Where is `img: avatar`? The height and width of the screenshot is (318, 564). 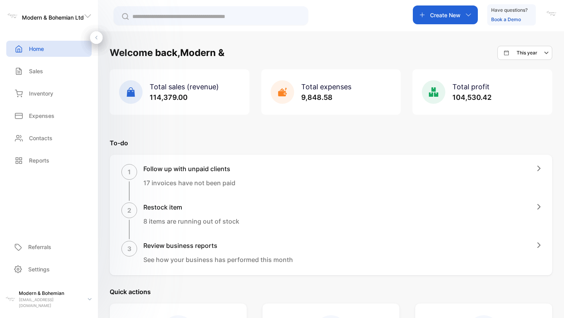 img: avatar is located at coordinates (551, 14).